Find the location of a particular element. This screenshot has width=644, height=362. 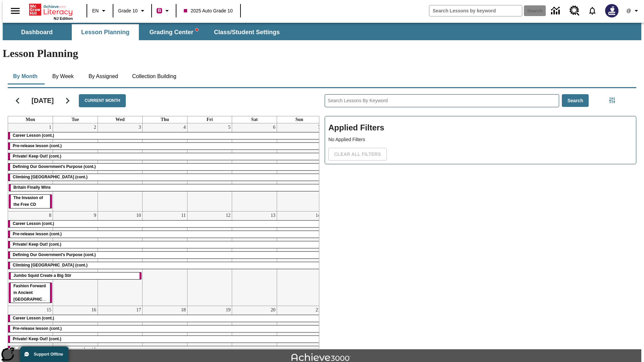

button: Select a new avatar is located at coordinates (612, 11).